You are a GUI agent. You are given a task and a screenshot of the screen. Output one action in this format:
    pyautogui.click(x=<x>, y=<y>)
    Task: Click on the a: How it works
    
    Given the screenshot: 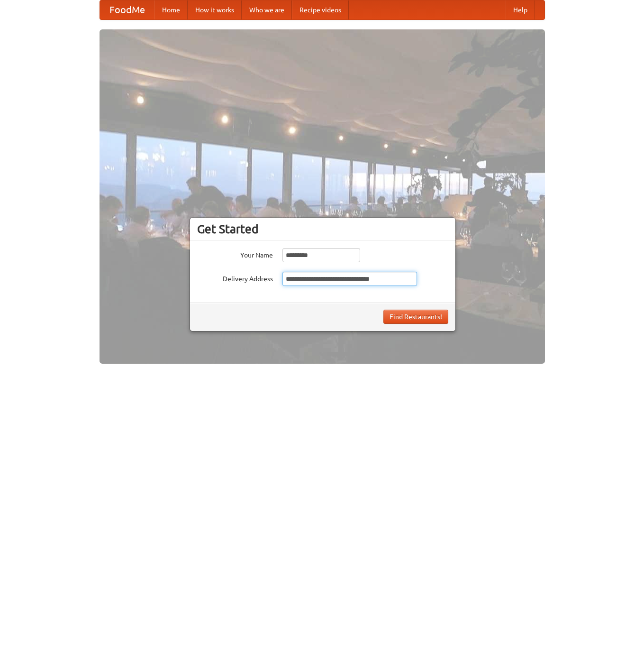 What is the action you would take?
    pyautogui.click(x=215, y=10)
    